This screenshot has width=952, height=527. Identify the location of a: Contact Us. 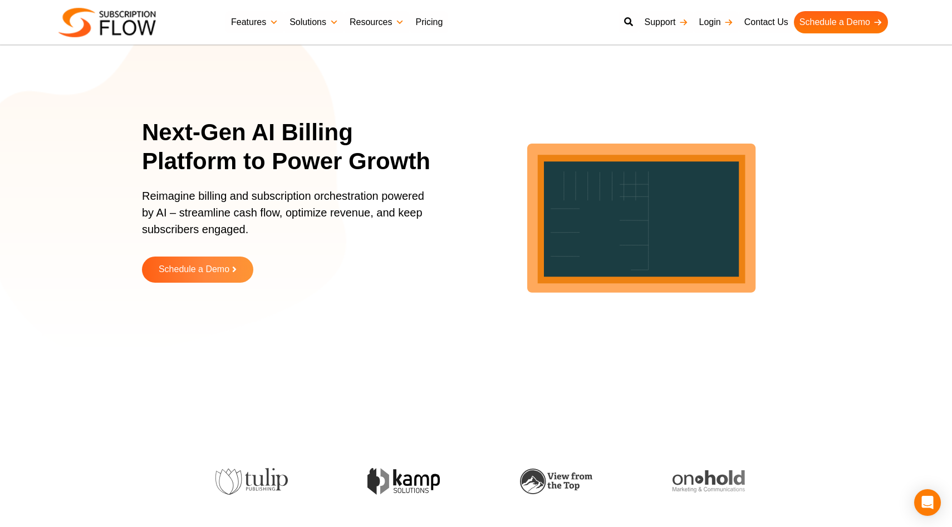
(766, 22).